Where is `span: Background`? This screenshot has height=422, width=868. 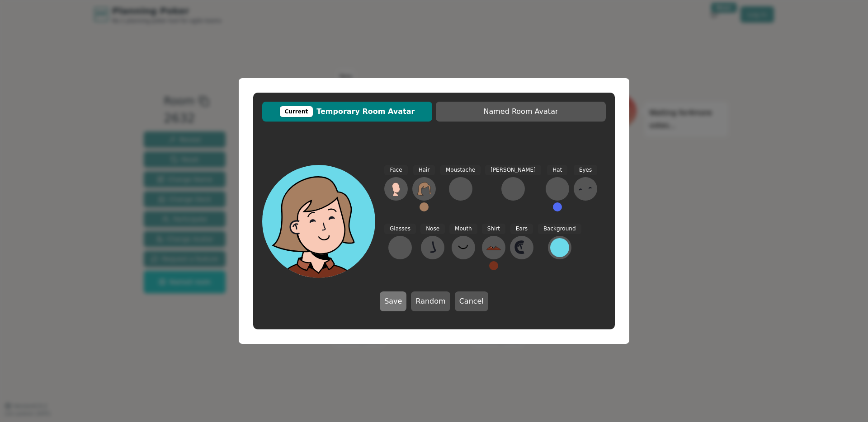
span: Background is located at coordinates (559, 228).